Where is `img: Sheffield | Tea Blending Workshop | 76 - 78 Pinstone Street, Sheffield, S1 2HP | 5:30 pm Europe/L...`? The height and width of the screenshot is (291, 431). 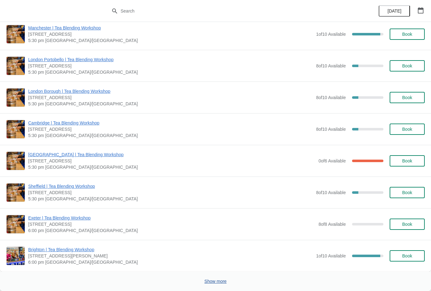
img: Sheffield | Tea Blending Workshop | 76 - 78 Pinstone Street, Sheffield, S1 2HP | 5:30 pm Europe/L... is located at coordinates (16, 192).